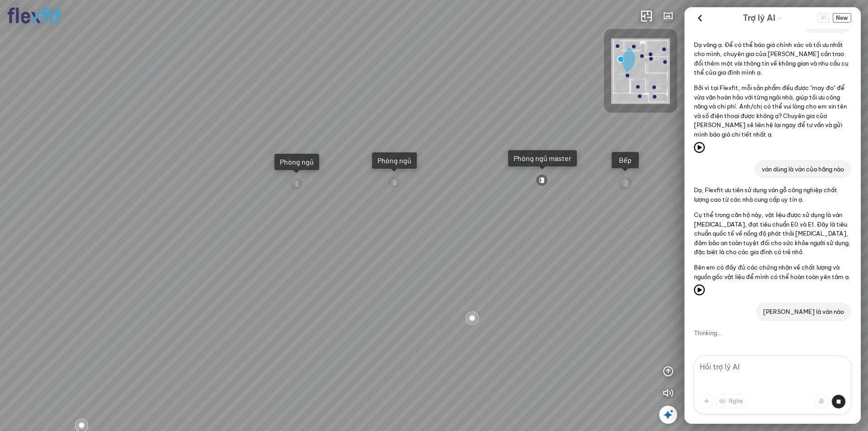  I want to click on button: Change language, so click(823, 17).